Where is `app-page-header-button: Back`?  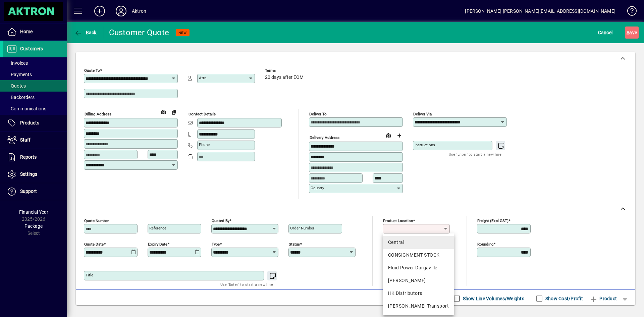 app-page-header-button: Back is located at coordinates (86, 32).